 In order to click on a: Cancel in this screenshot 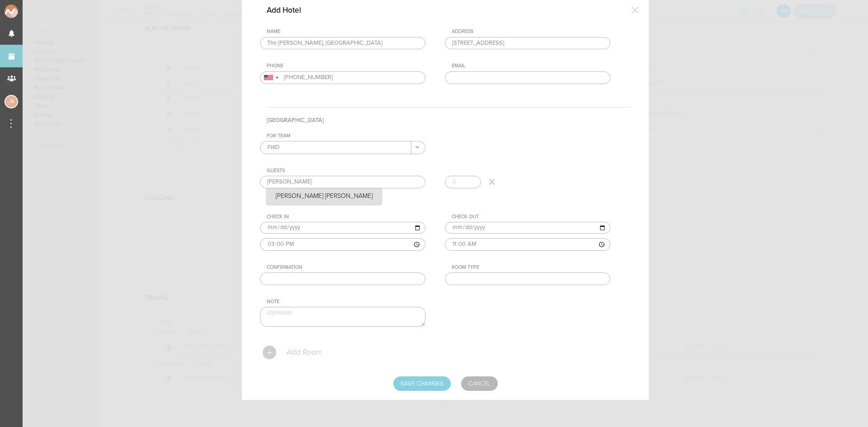, I will do `click(479, 383)`.